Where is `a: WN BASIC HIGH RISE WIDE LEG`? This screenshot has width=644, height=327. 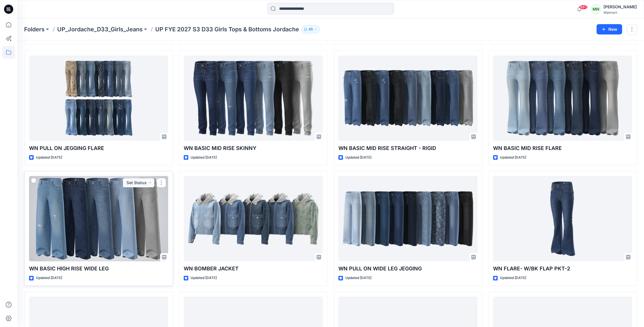 a: WN BASIC HIGH RISE WIDE LEG is located at coordinates (99, 218).